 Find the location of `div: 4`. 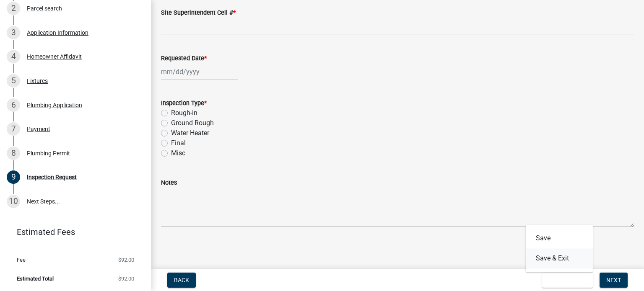

div: 4 is located at coordinates (13, 56).